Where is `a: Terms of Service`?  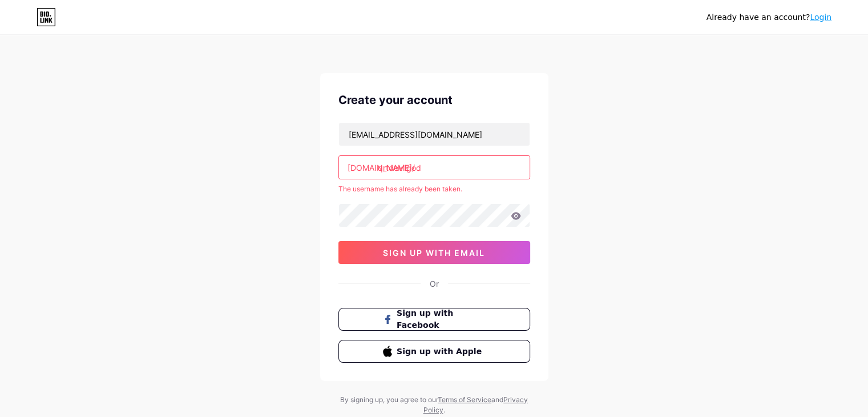
a: Terms of Service is located at coordinates (465, 400).